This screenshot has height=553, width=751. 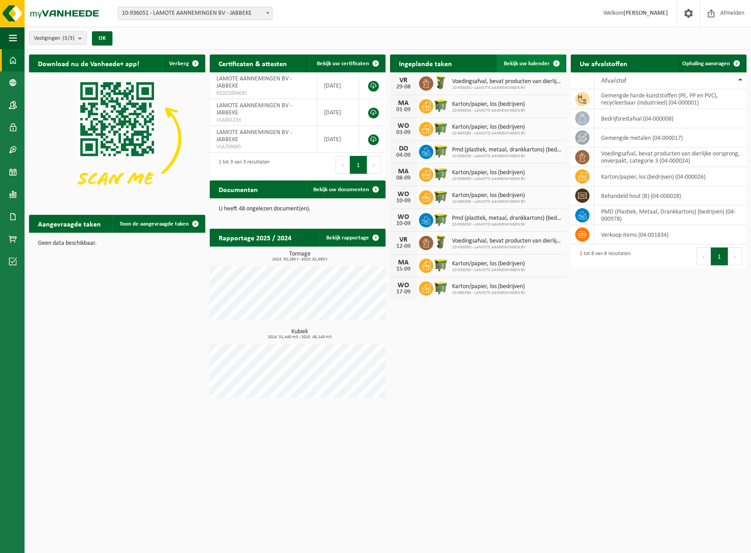 What do you see at coordinates (179, 63) in the screenshot?
I see `span: Verberg` at bounding box center [179, 63].